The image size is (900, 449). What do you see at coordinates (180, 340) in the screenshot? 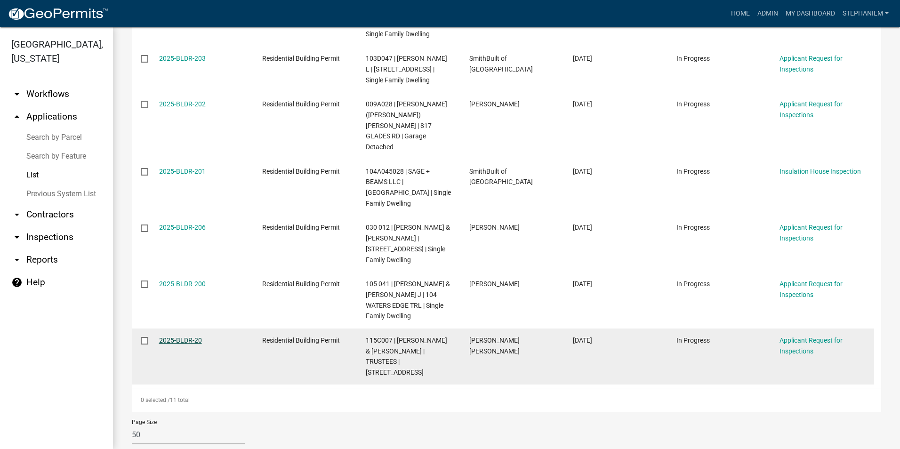
I see `a: 2025-BLDR-20` at bounding box center [180, 340].